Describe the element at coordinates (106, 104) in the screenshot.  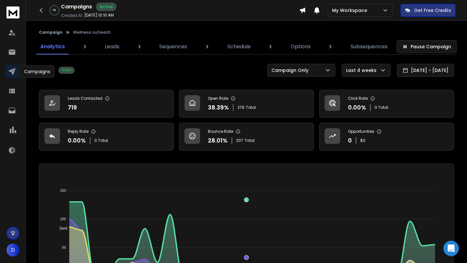
I see `a: Leads Contacted719` at that location.